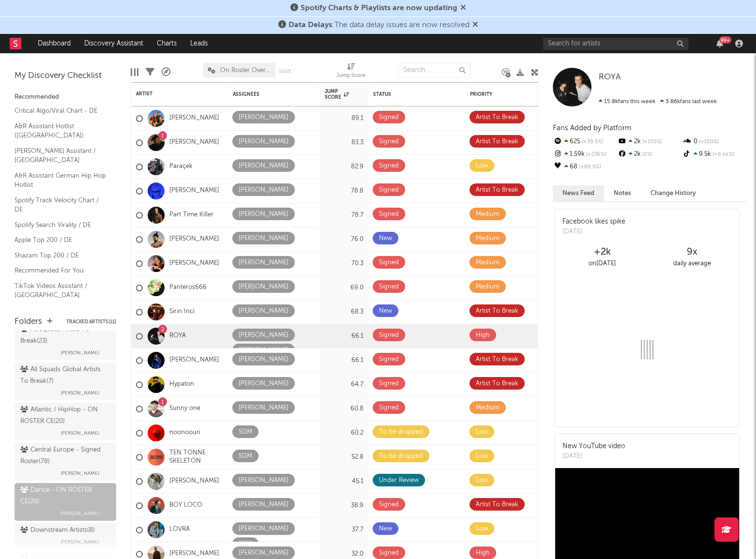 The height and width of the screenshot is (559, 756). Describe the element at coordinates (64, 456) in the screenshot. I see `div: Central Europe - Signed Roster ( 78 )` at that location.